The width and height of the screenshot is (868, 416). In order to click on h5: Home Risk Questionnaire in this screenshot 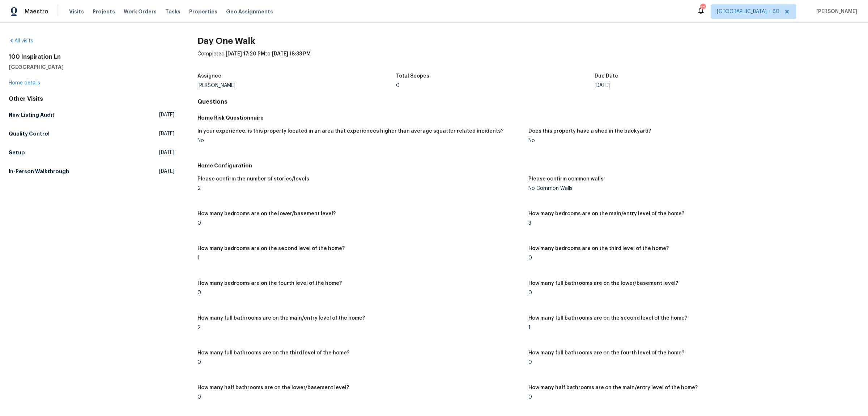, I will do `click(528, 118)`.